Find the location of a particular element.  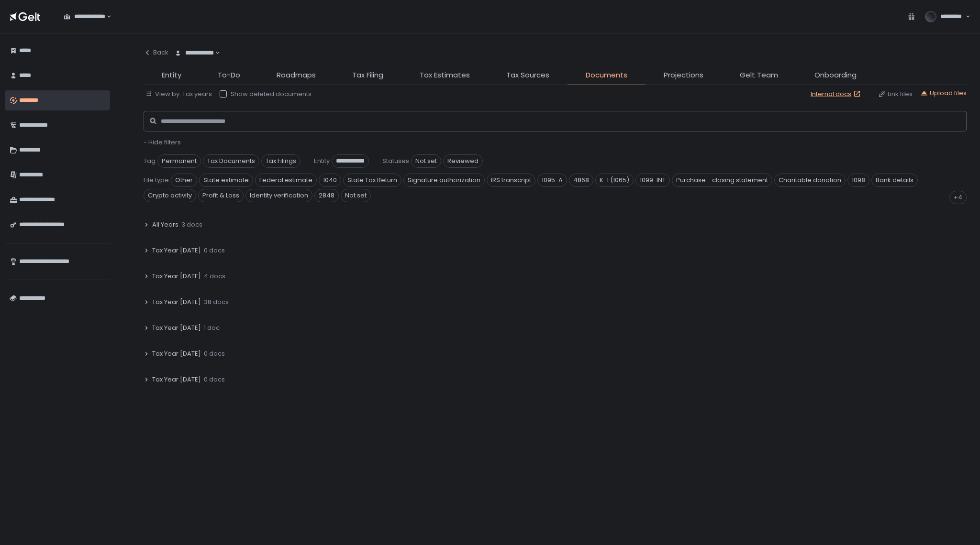

button: Link files is located at coordinates (895, 94).